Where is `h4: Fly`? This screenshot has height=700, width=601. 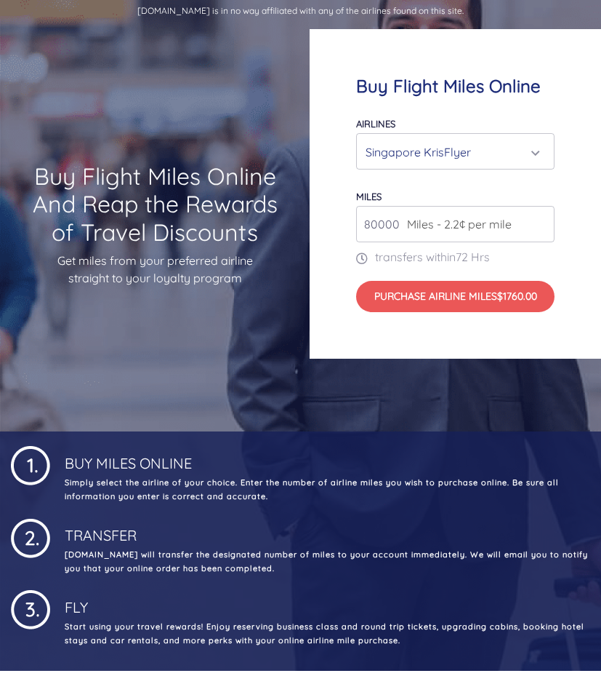 h4: Fly is located at coordinates (326, 601).